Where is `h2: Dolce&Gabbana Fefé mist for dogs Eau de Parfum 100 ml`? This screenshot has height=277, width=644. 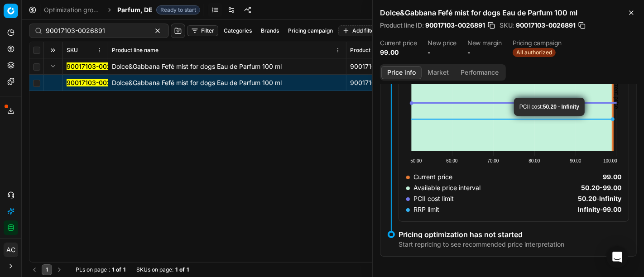
h2: Dolce&Gabbana Fefé mist for dogs Eau de Parfum 100 ml is located at coordinates (508, 13).